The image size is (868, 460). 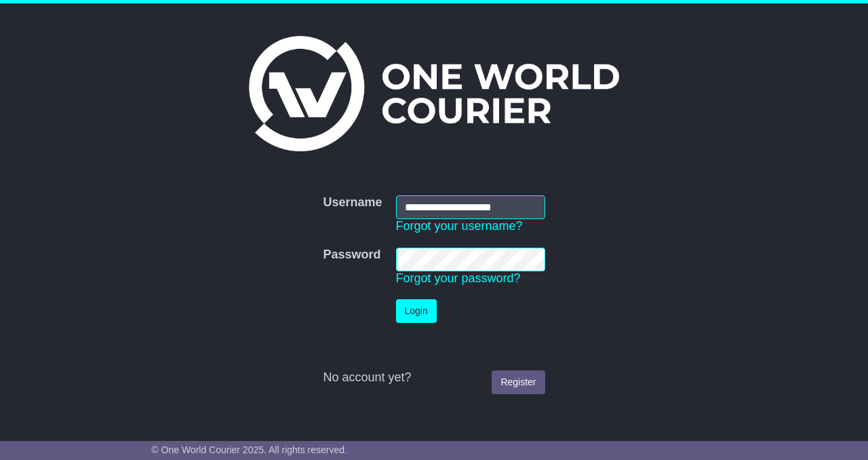 I want to click on a: Forgot your username?, so click(x=459, y=226).